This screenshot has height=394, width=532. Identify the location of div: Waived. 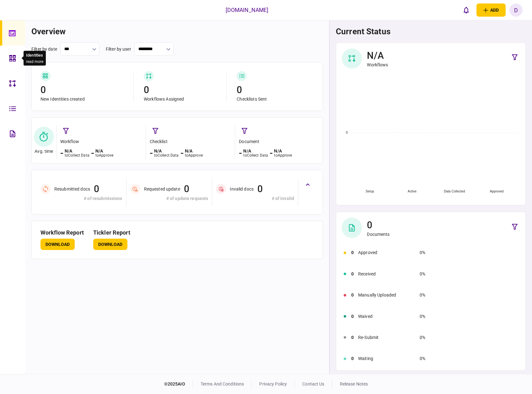
(387, 316).